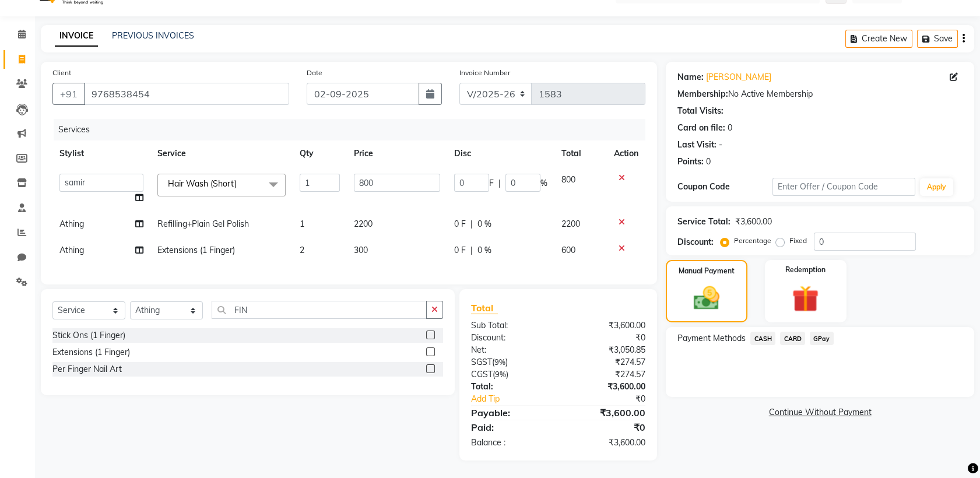  What do you see at coordinates (704, 222) in the screenshot?
I see `div: Service Total:` at bounding box center [704, 222].